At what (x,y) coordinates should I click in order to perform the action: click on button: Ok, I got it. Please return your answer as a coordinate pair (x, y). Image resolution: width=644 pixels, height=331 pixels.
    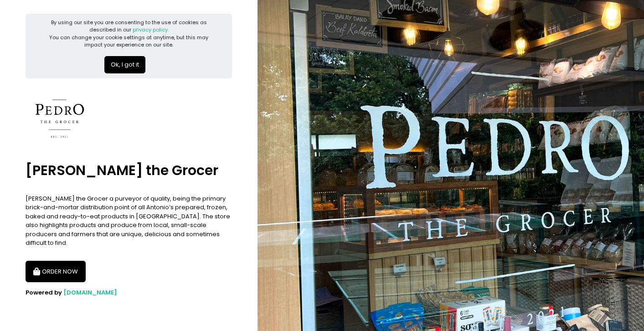
    Looking at the image, I should click on (125, 65).